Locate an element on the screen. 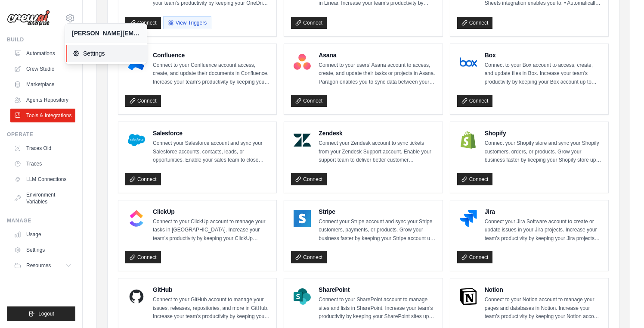 Image resolution: width=644 pixels, height=328 pixels. h4: Asana is located at coordinates (377, 55).